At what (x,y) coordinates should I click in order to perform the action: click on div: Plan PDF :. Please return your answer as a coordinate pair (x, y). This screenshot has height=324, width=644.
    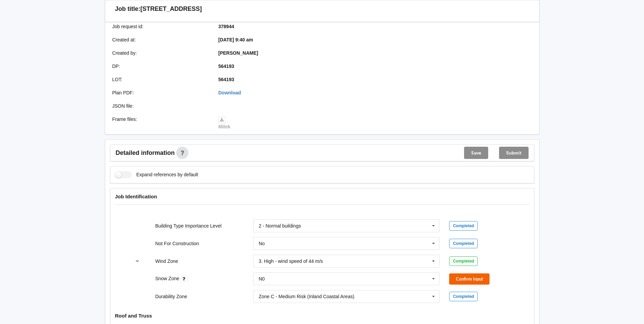
    Looking at the image, I should click on (161, 93).